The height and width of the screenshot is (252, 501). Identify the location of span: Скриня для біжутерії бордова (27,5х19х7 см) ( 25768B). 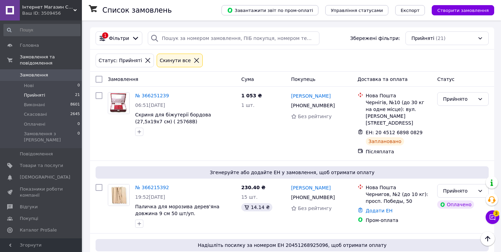
(173, 118).